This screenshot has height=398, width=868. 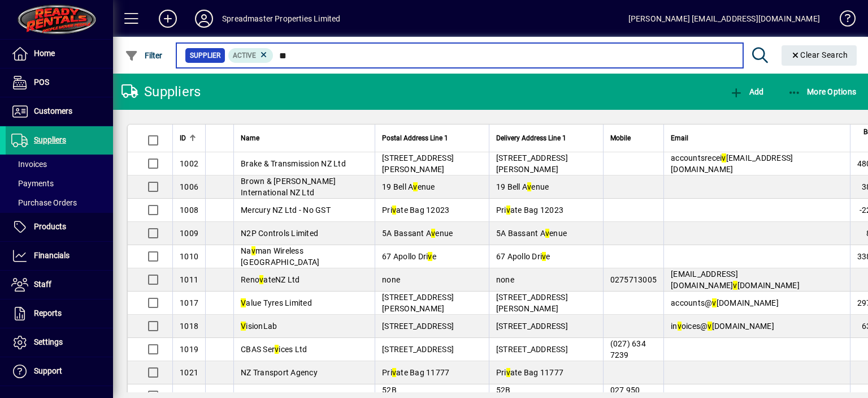 What do you see at coordinates (274, 350) in the screenshot?
I see `span: CBAS Ser ices Ltd` at bounding box center [274, 350].